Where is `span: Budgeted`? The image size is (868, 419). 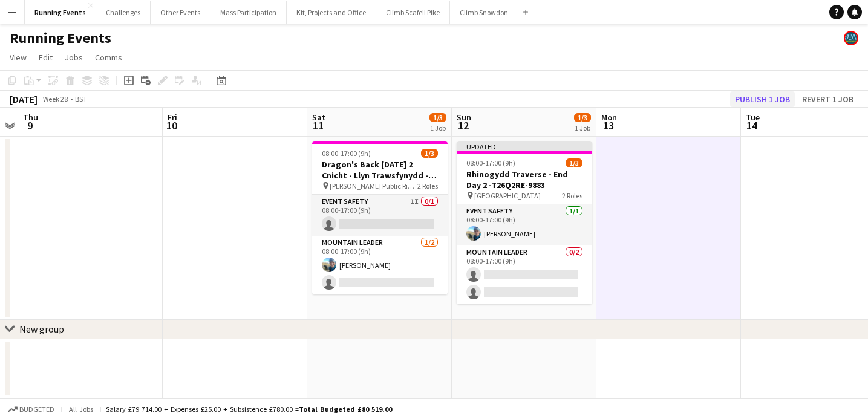
span: Budgeted is located at coordinates (37, 409).